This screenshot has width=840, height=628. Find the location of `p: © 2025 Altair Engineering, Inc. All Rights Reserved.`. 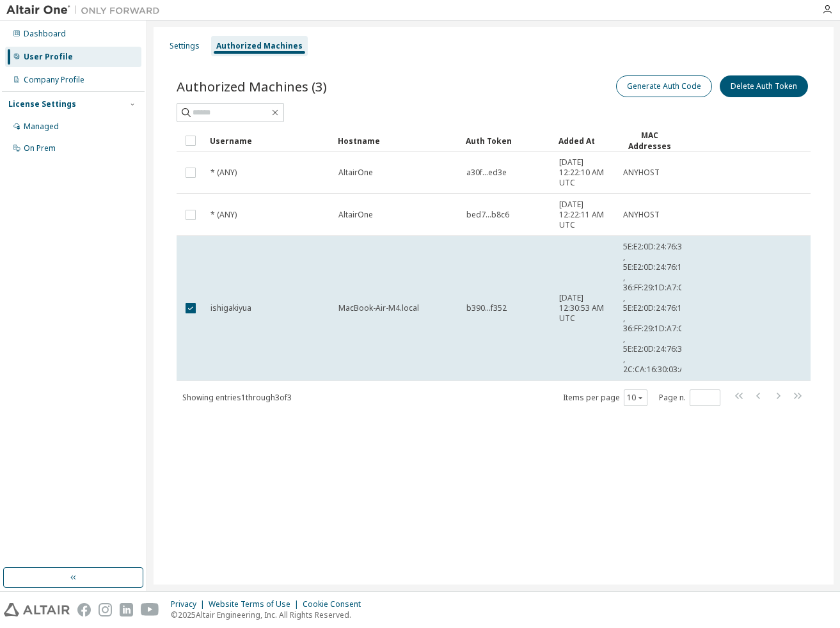

p: © 2025 Altair Engineering, Inc. All Rights Reserved. is located at coordinates (269, 615).